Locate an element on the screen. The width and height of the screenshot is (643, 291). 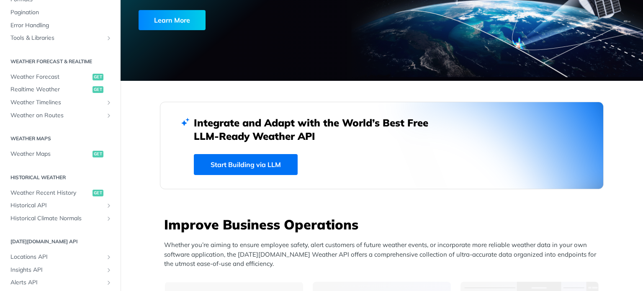
a: Realtime Weatherget is located at coordinates (60, 90).